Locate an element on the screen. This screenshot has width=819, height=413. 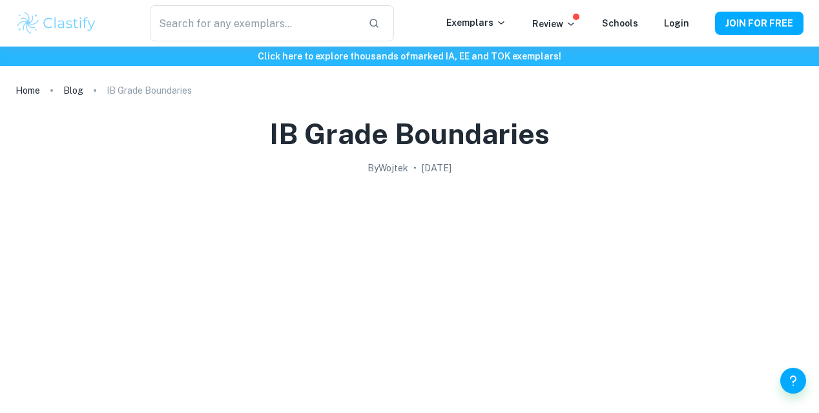
h6: Click here to explore thousands of marked IA, EE and TOK exemplars ! is located at coordinates (410, 56).